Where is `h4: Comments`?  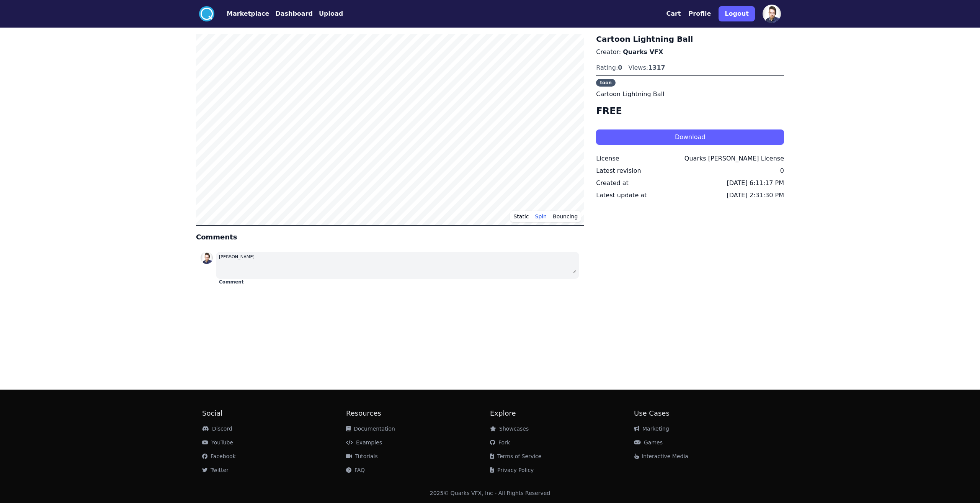
h4: Comments is located at coordinates (389, 237).